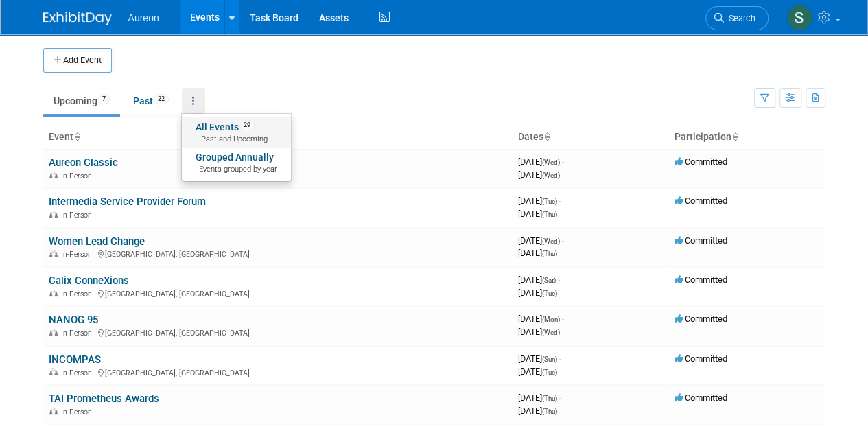 The width and height of the screenshot is (868, 433). Describe the element at coordinates (78, 19) in the screenshot. I see `img: ExhibitDay` at that location.